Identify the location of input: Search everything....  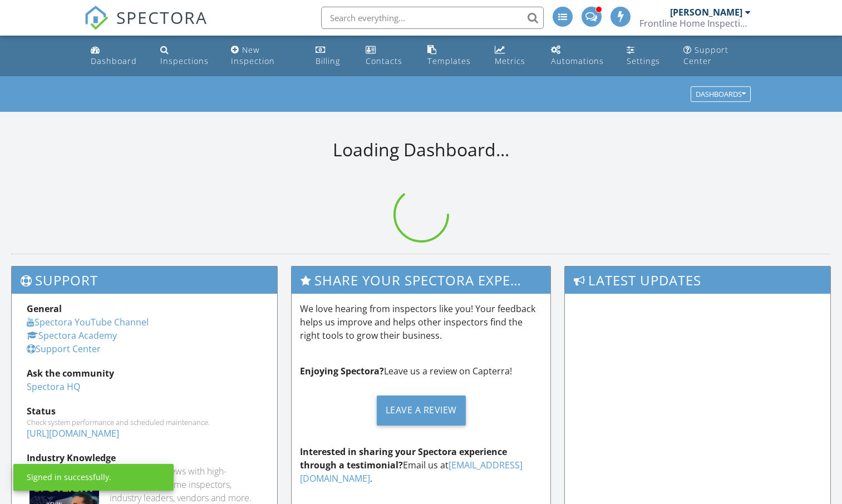
(432, 18).